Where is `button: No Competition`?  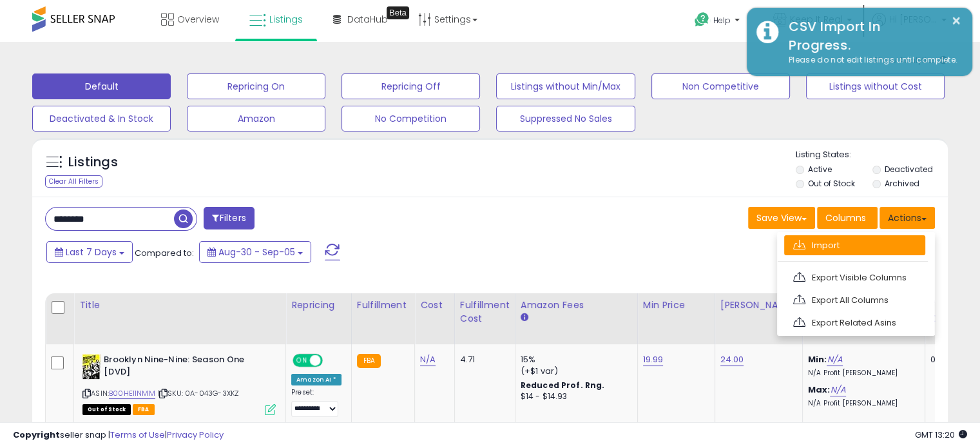
button: No Competition is located at coordinates (411, 119).